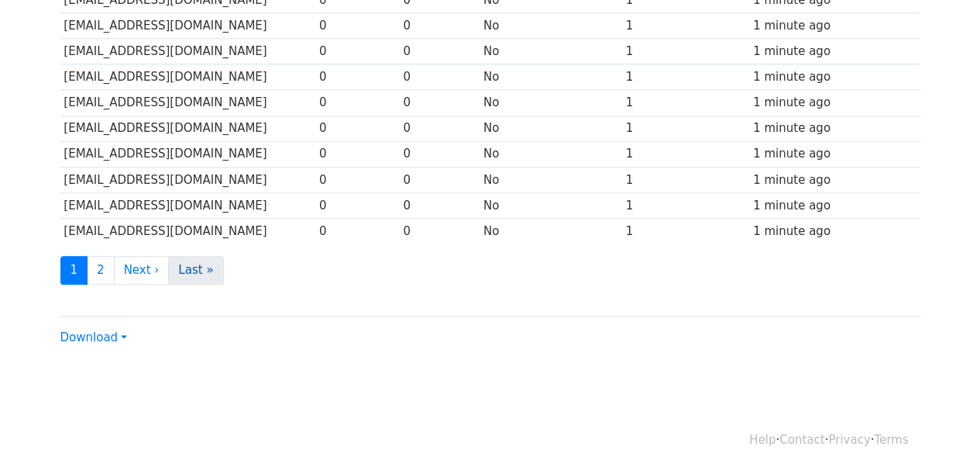 This screenshot has width=980, height=460. I want to click on a: 2, so click(100, 270).